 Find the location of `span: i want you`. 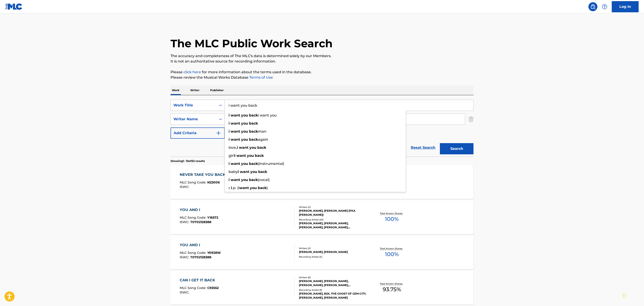

span: i want you is located at coordinates (267, 115).